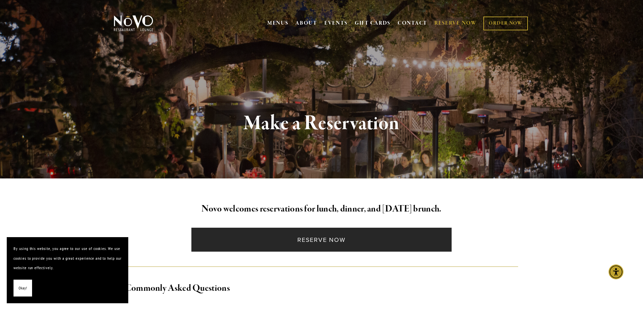 This screenshot has width=643, height=310. What do you see at coordinates (616, 272) in the screenshot?
I see `div: Accessibility Menu` at bounding box center [616, 272].